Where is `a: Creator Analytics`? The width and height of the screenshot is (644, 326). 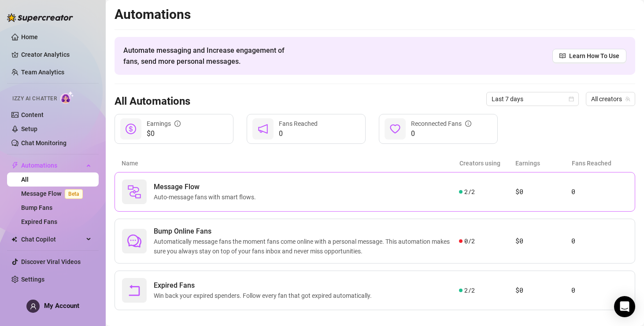
a: Creator Analytics is located at coordinates (56, 55).